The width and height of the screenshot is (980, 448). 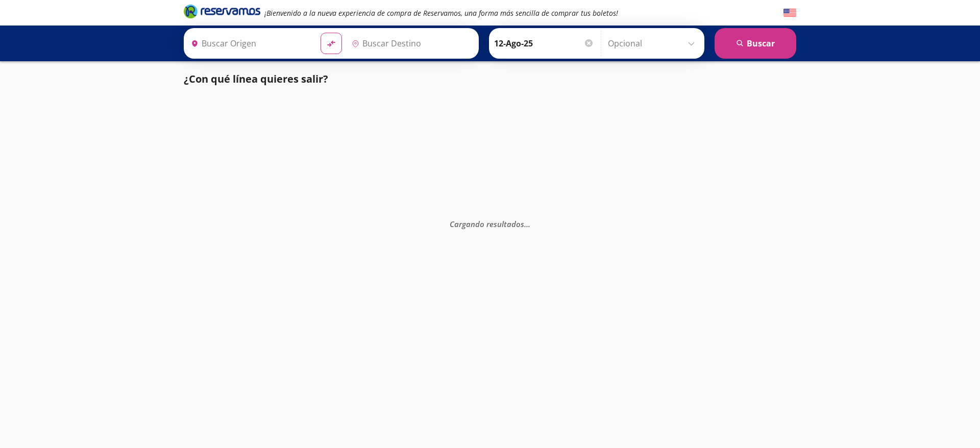 I want to click on input: Buscar Destino, so click(x=411, y=44).